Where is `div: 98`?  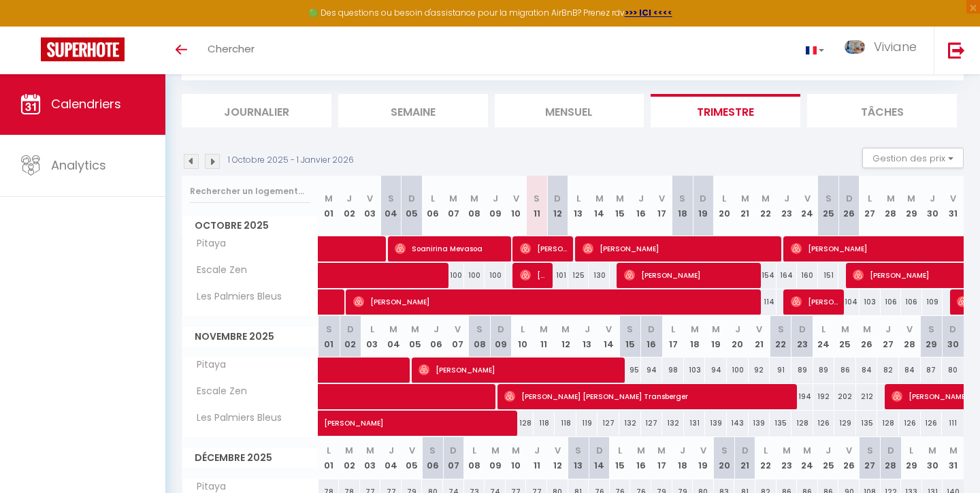 div: 98 is located at coordinates (673, 370).